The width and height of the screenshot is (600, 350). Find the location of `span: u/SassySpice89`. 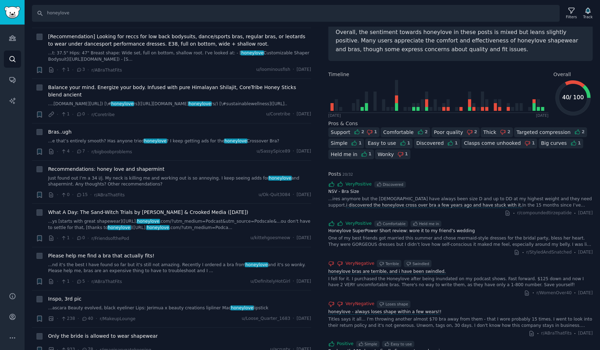

span: u/SassySpice89 is located at coordinates (273, 152).